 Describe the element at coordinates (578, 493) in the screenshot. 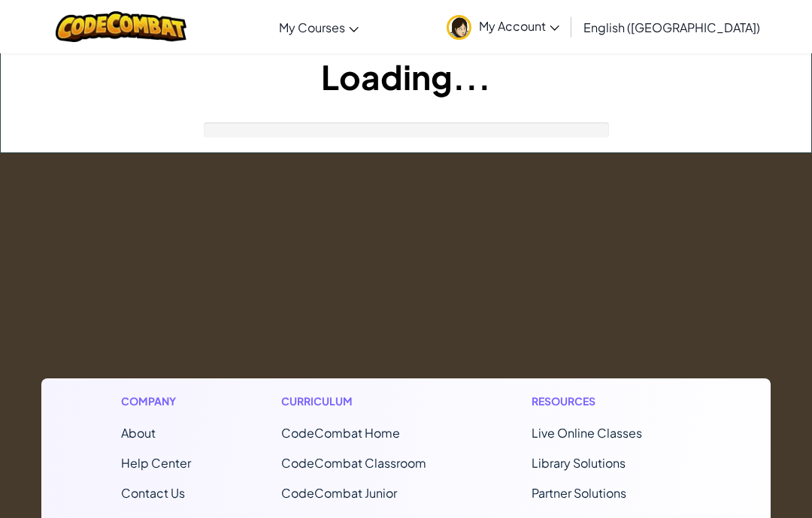

I see `a: Partner Solutions` at that location.